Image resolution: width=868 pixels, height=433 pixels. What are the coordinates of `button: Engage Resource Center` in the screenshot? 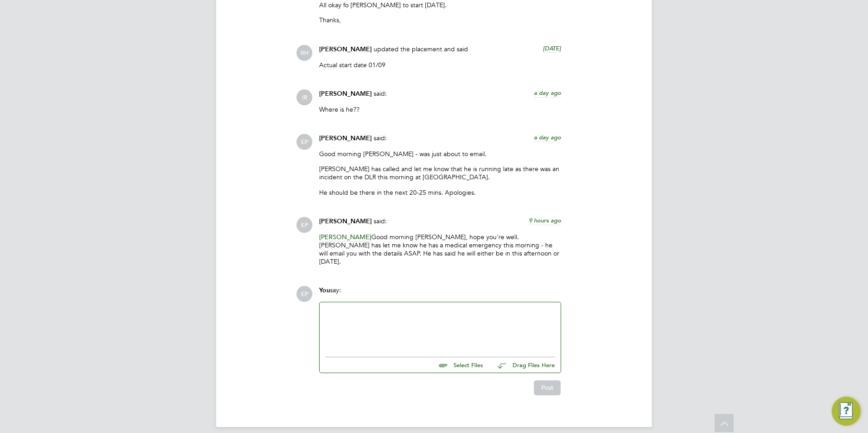 It's located at (846, 411).